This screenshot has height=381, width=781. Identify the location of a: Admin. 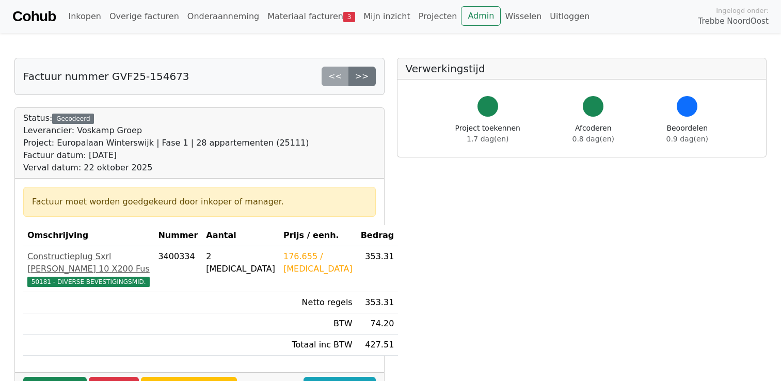
(481, 16).